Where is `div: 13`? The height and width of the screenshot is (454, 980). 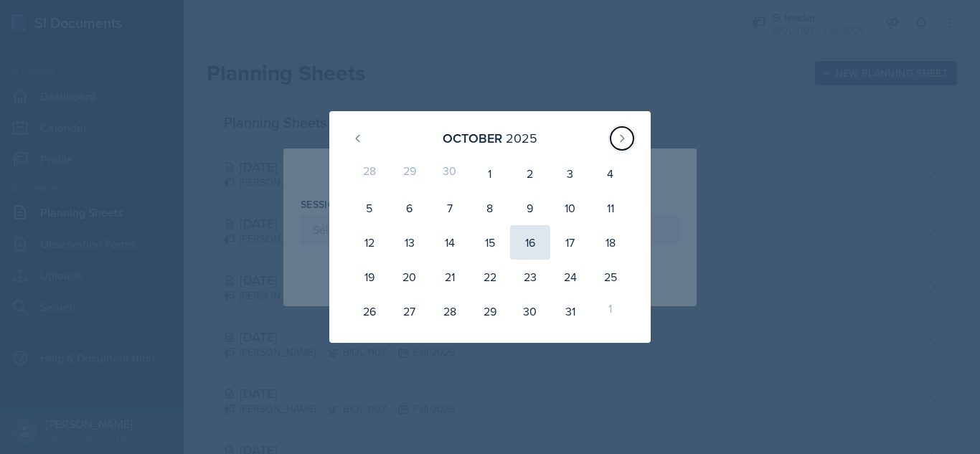
div: 13 is located at coordinates (409, 243).